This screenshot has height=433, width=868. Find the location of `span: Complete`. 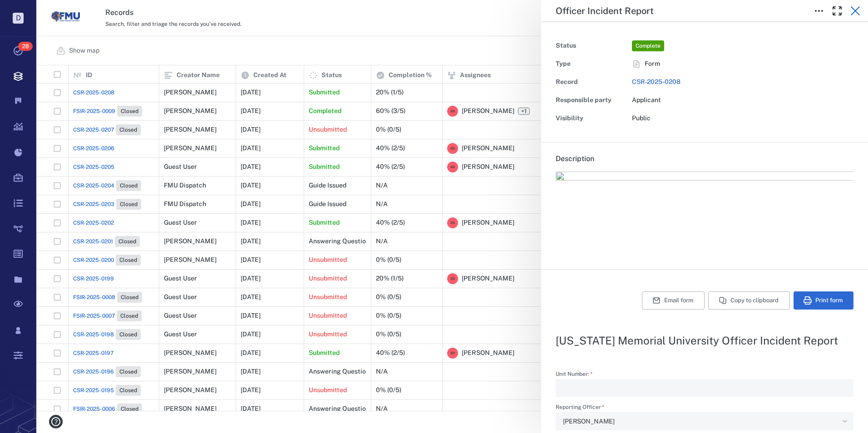

span: Complete is located at coordinates (647, 46).